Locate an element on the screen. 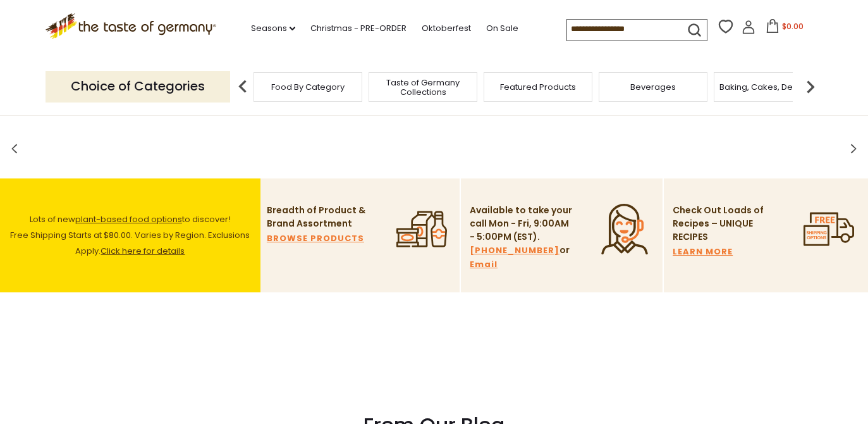 The image size is (868, 424). span: Taste of Germany Collections is located at coordinates (423, 87).